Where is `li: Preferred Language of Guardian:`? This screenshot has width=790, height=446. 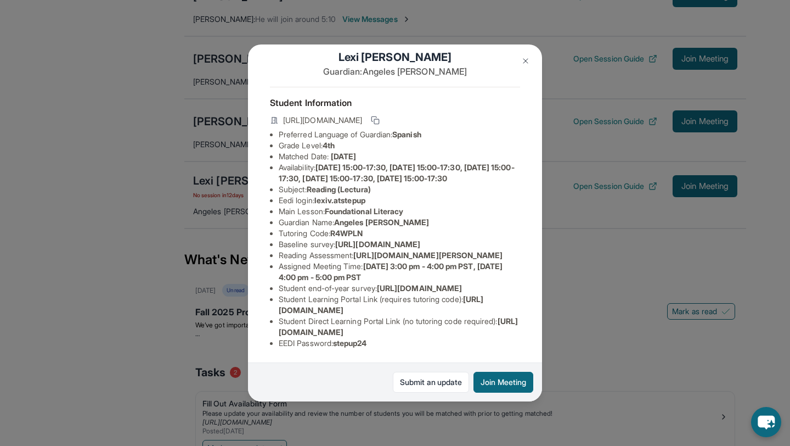 li: Preferred Language of Guardian: is located at coordinates (400, 134).